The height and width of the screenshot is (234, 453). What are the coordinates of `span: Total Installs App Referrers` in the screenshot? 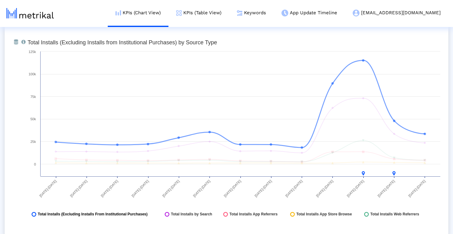 It's located at (254, 214).